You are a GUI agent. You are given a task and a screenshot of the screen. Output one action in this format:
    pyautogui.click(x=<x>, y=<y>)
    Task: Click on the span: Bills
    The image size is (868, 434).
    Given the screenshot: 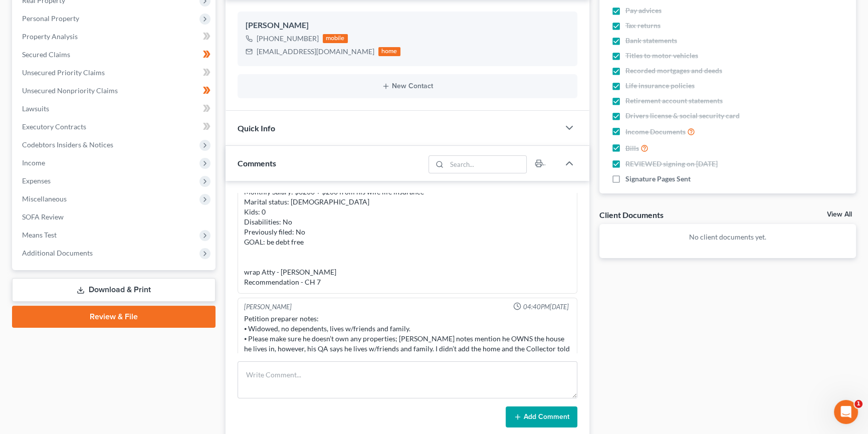 What is the action you would take?
    pyautogui.click(x=632, y=149)
    